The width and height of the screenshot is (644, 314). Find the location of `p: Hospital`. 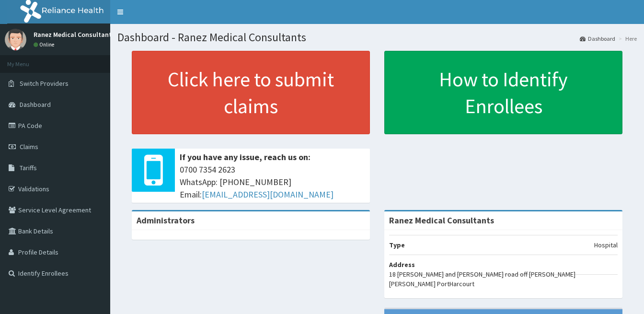

p: Hospital is located at coordinates (606, 245).